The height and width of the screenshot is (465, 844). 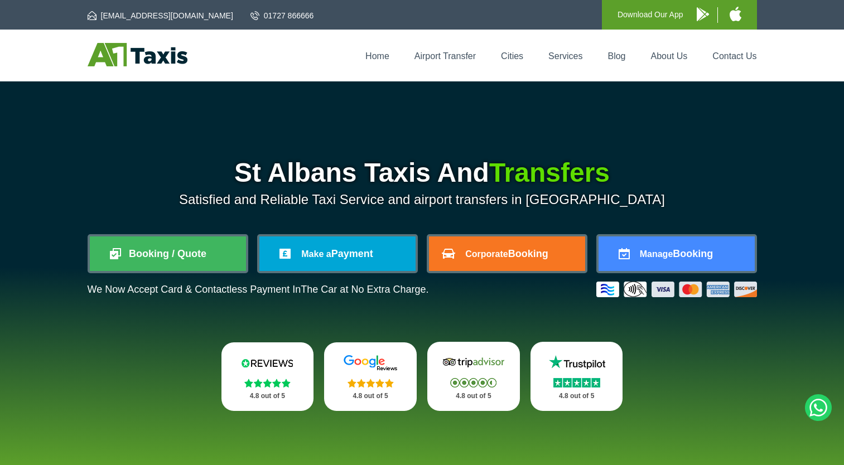 What do you see at coordinates (669, 56) in the screenshot?
I see `a: About Us` at bounding box center [669, 56].